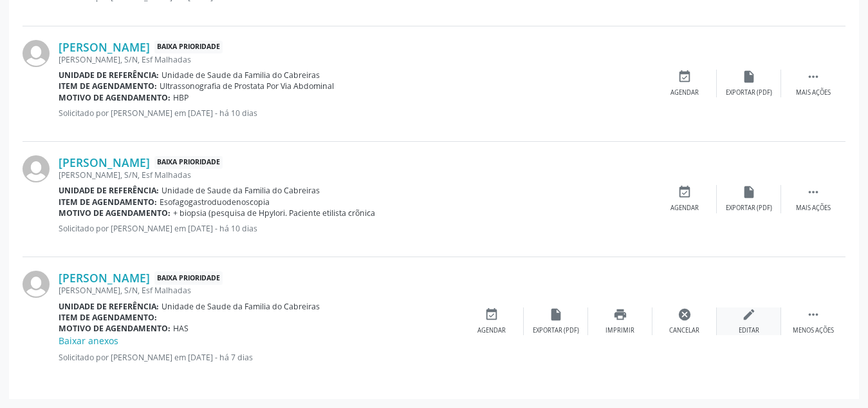 The width and height of the screenshot is (868, 408). Describe the element at coordinates (247, 86) in the screenshot. I see `span: Ultrassonografia de Prostata Por Via Abdominal` at that location.